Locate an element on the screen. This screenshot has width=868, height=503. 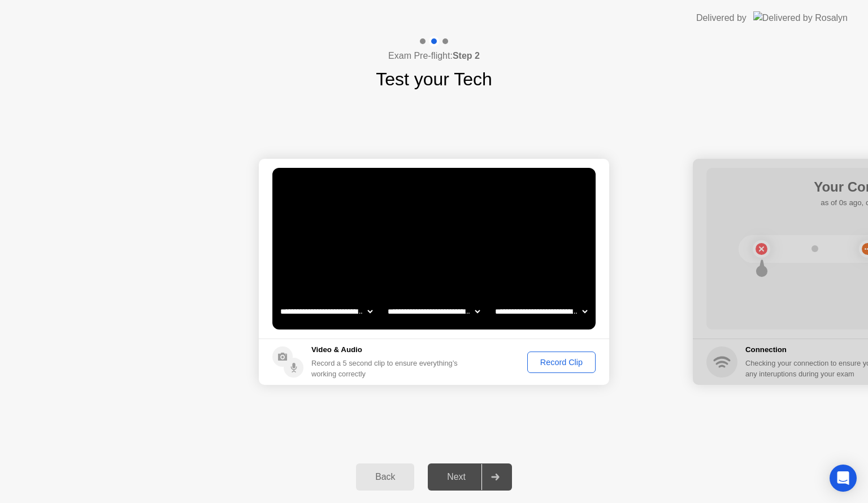
div: Record a 5 second clip to ensure everything’s working correctly is located at coordinates (387, 368).